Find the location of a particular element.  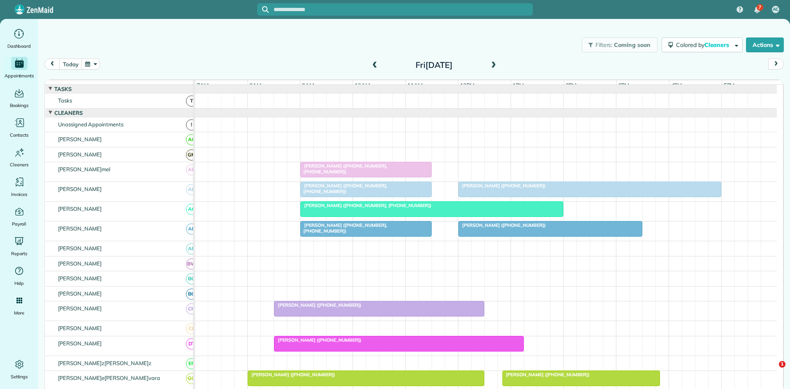

span: Coming soon is located at coordinates (632, 45).